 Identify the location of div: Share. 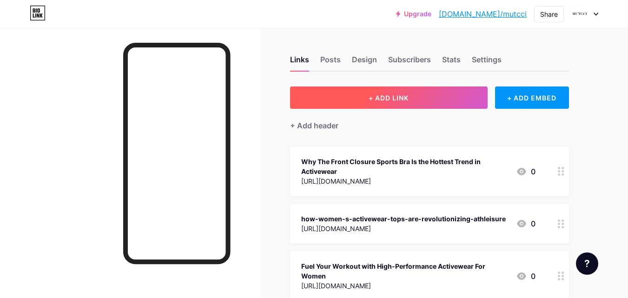
(549, 14).